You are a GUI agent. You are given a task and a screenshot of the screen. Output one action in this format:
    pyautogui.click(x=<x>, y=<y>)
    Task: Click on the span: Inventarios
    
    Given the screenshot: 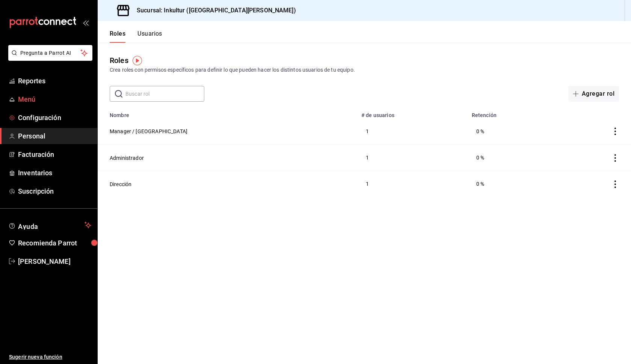 What is the action you would take?
    pyautogui.click(x=55, y=172)
    